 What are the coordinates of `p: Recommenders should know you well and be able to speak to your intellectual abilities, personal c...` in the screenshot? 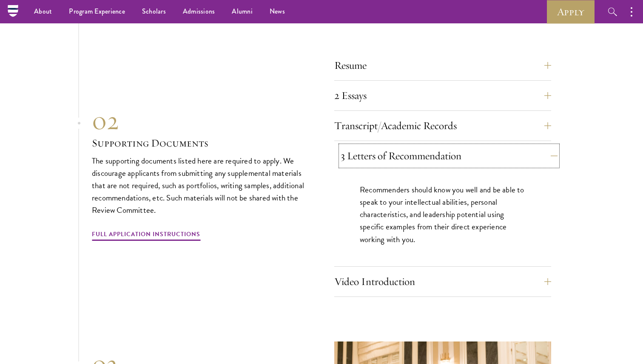 It's located at (443, 214).